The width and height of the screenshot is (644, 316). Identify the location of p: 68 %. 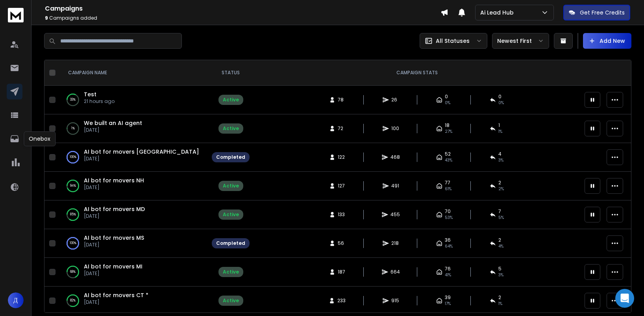
(73, 272).